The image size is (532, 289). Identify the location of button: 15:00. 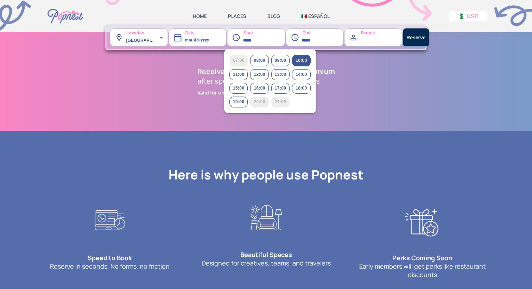
(238, 88).